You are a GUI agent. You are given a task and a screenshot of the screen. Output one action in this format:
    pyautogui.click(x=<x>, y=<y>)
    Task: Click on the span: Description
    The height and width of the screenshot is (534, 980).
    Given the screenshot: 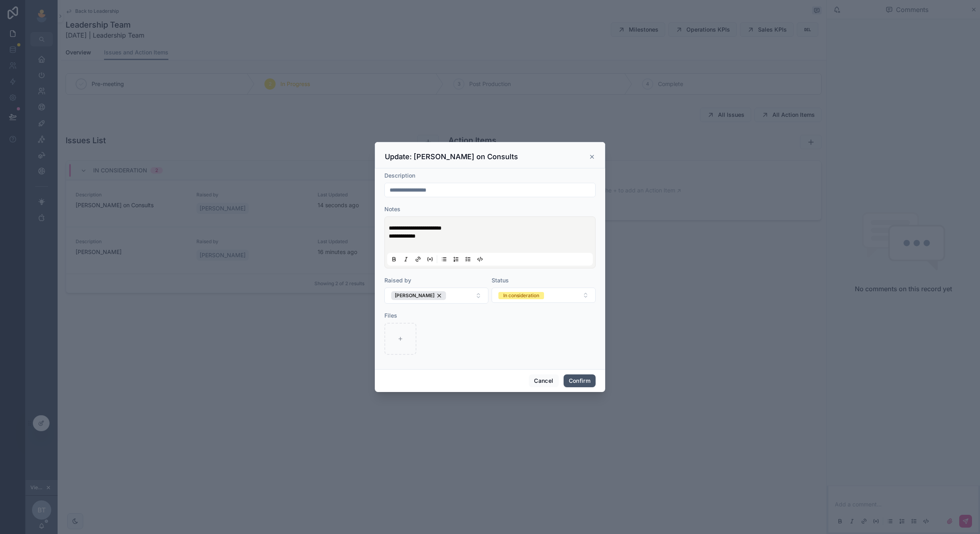 What is the action you would take?
    pyautogui.click(x=399, y=175)
    